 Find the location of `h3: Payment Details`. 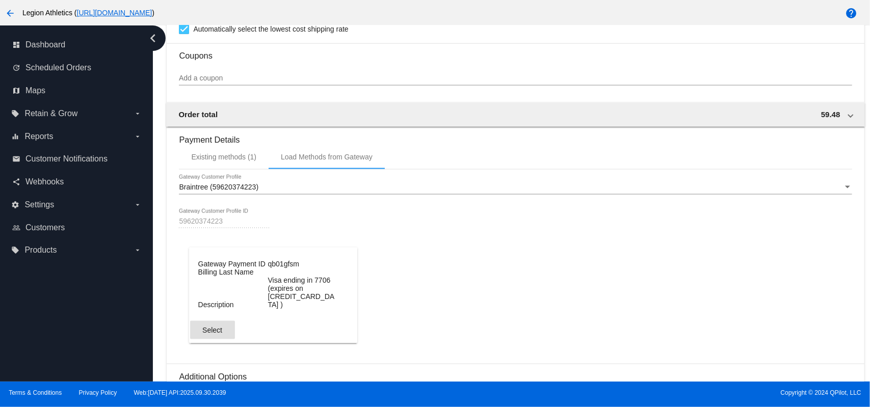

h3: Payment Details is located at coordinates (515, 136).